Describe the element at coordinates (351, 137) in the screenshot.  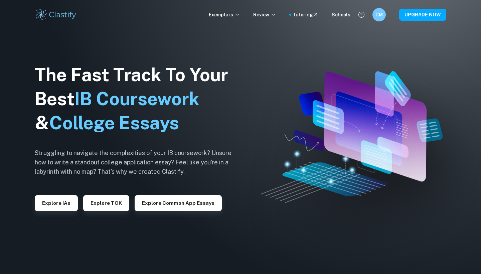
I see `img: Clastify hero` at that location.